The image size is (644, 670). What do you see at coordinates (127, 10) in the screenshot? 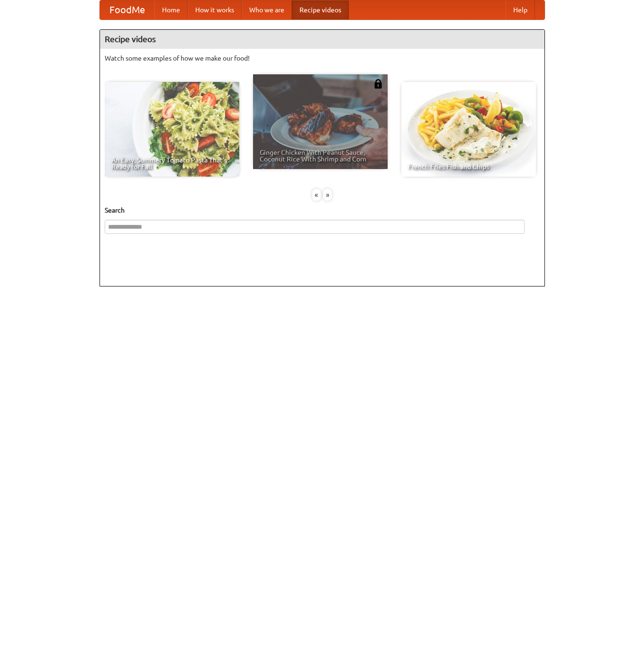
I see `a: FoodMe` at bounding box center [127, 10].